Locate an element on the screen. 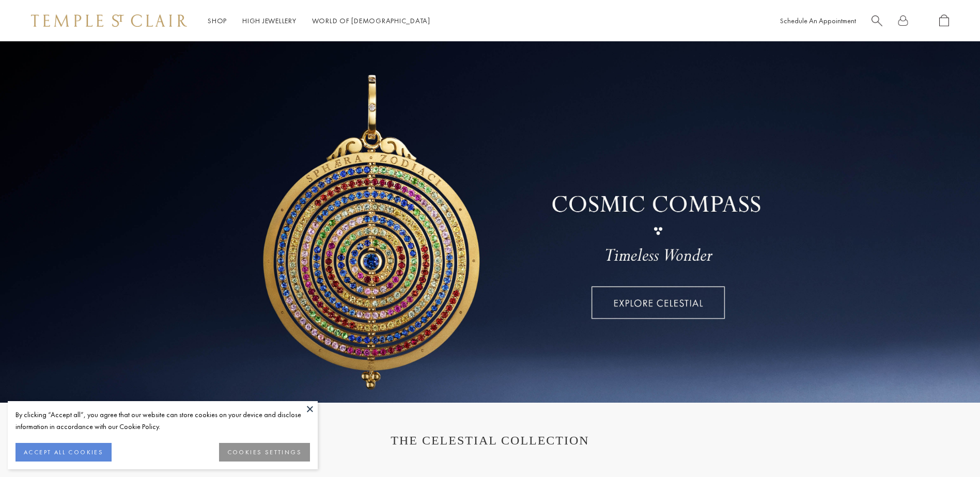 The height and width of the screenshot is (477, 980). a: ShopShop is located at coordinates (217, 20).